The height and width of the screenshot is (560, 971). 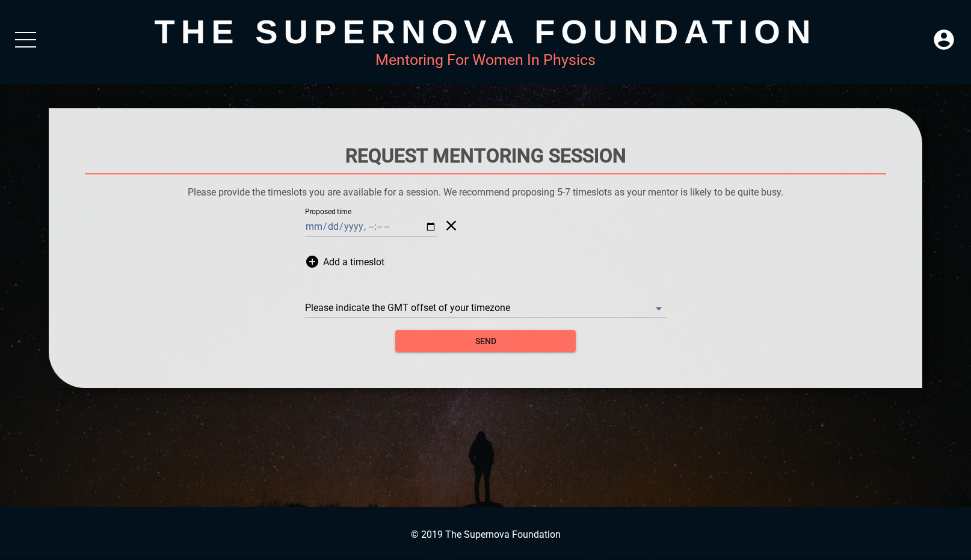 What do you see at coordinates (486, 341) in the screenshot?
I see `span: send` at bounding box center [486, 341].